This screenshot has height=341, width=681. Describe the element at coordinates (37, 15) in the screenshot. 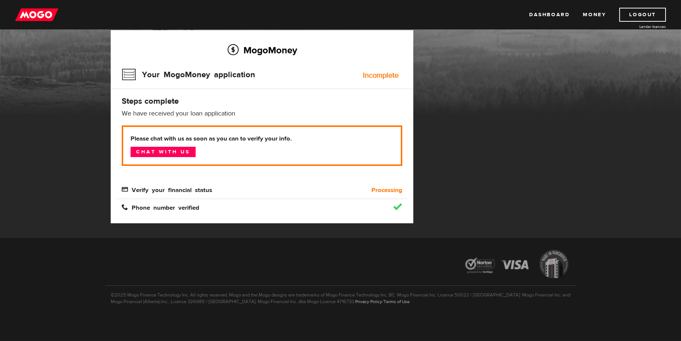

I see `img: mogo_logo-11ee424be714fa7cbb0f0f49df9e16ec.png` at that location.